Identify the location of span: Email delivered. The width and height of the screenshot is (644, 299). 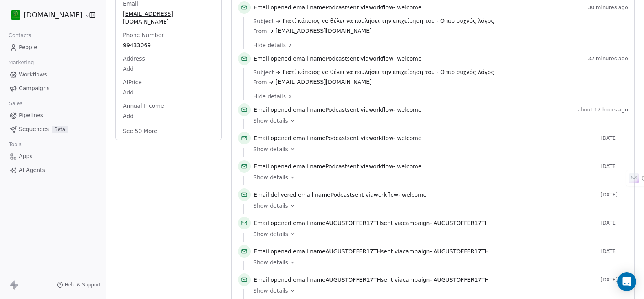
(275, 195).